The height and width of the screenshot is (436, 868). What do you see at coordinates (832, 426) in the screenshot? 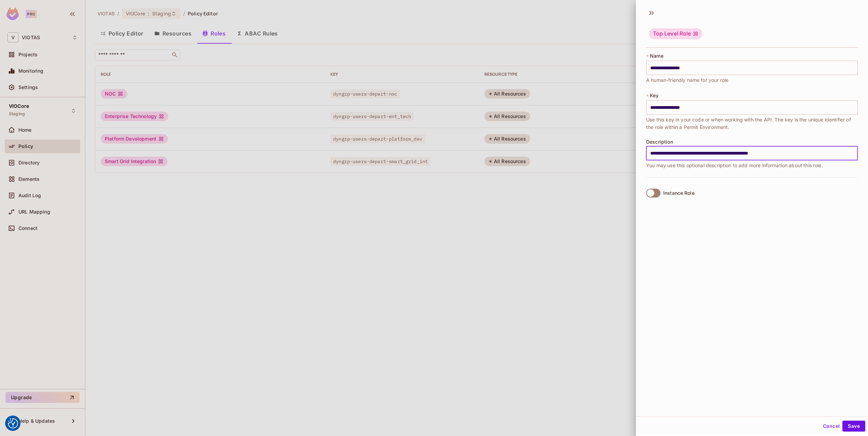
I see `button: Cancel` at bounding box center [832, 426].